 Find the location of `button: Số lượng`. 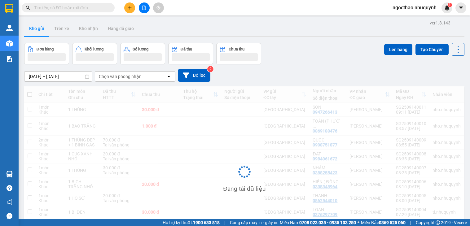

button: Số lượng is located at coordinates (143, 54).